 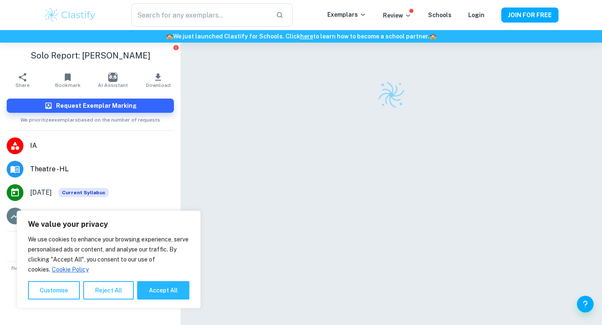 What do you see at coordinates (70, 270) in the screenshot?
I see `a: Cookie Policy` at bounding box center [70, 270].